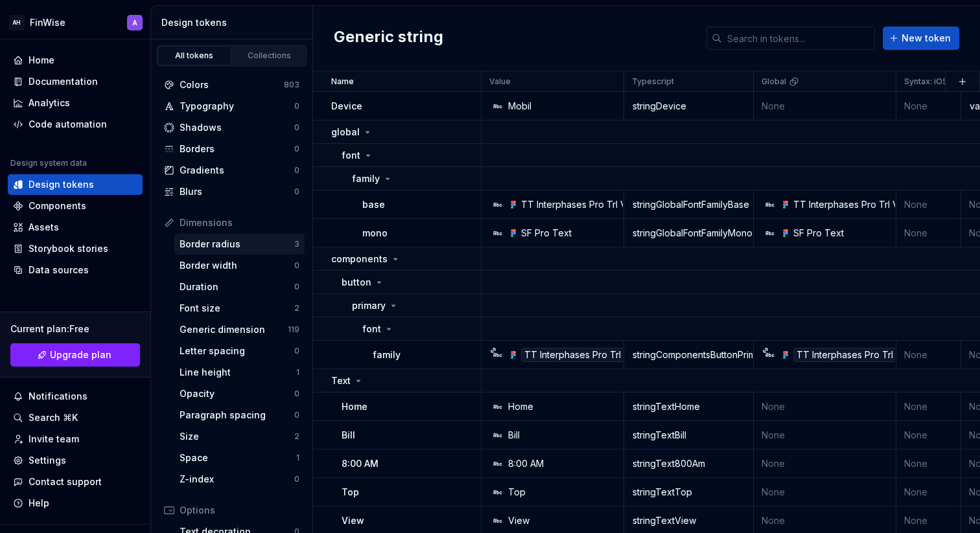 This screenshot has height=533, width=980. Describe the element at coordinates (341, 381) in the screenshot. I see `p: Text` at that location.